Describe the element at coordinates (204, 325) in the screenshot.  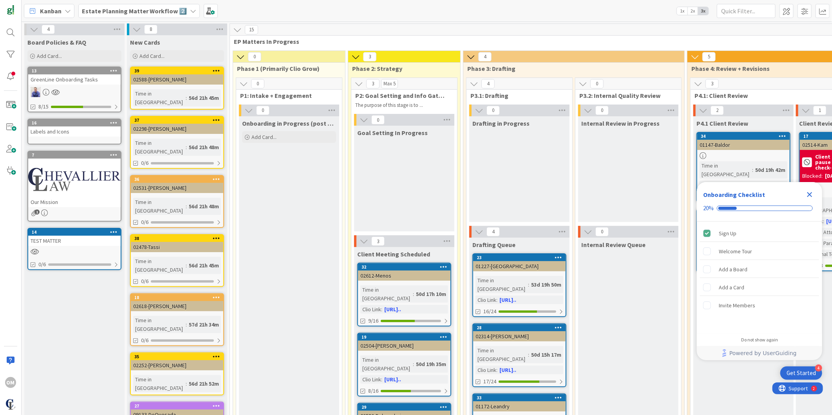
I see `div: 57d 21h 34m` at that location.